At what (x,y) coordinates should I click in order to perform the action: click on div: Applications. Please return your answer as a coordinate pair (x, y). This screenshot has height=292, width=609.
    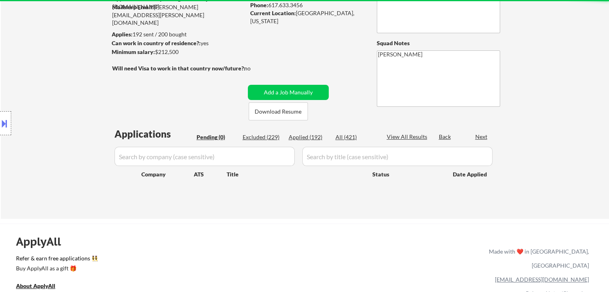
    Looking at the image, I should click on (154, 134).